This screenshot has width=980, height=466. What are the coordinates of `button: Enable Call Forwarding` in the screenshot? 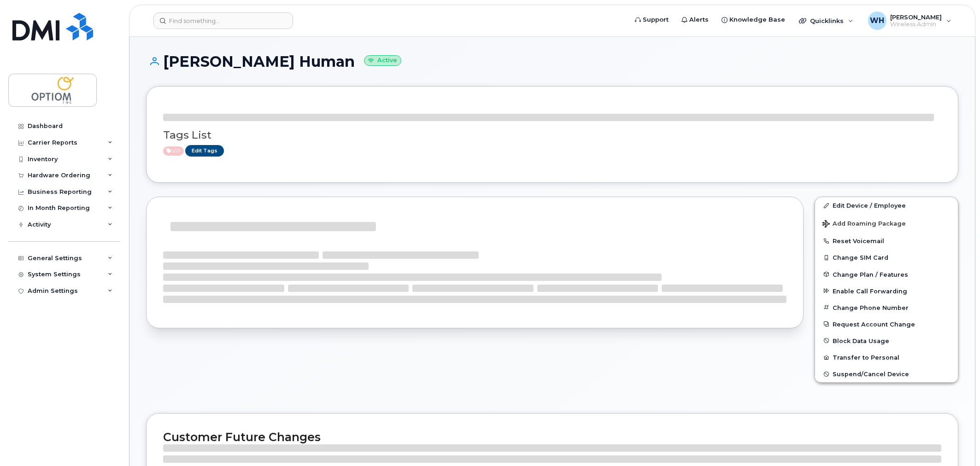 It's located at (887, 292).